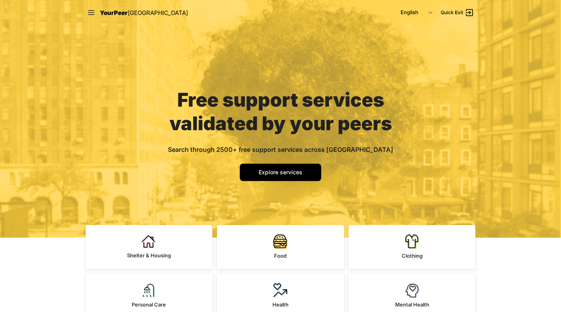  What do you see at coordinates (149, 247) in the screenshot?
I see `a: Shelter & Housing` at bounding box center [149, 247].